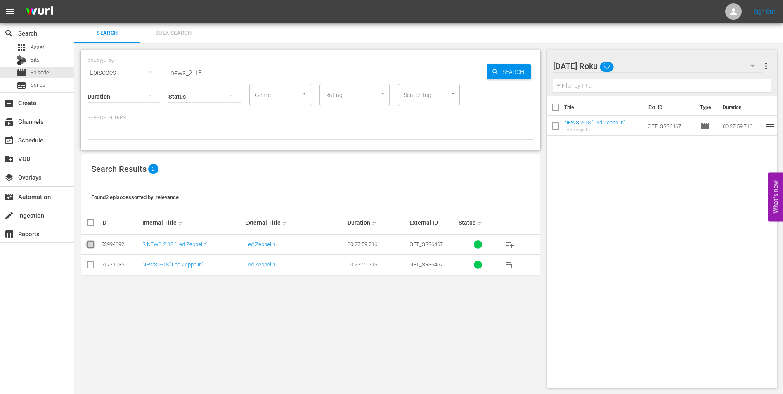 The width and height of the screenshot is (783, 394). Describe the element at coordinates (9, 215) in the screenshot. I see `span: Ingestion` at that location.